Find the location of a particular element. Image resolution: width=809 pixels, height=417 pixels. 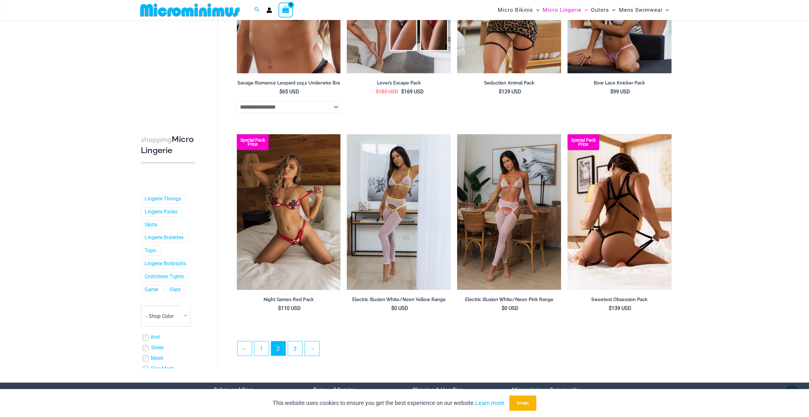

h3: Micro Lingerie is located at coordinates (168, 145).